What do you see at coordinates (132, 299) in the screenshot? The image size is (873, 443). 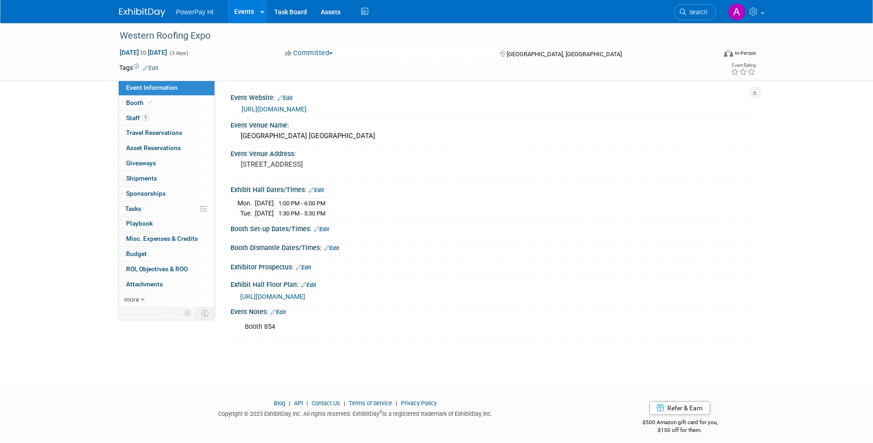 I see `span: more` at bounding box center [132, 299].